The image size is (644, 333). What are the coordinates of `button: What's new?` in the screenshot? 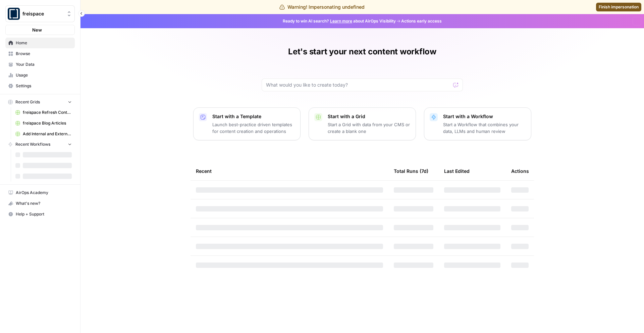 It's located at (40, 204).